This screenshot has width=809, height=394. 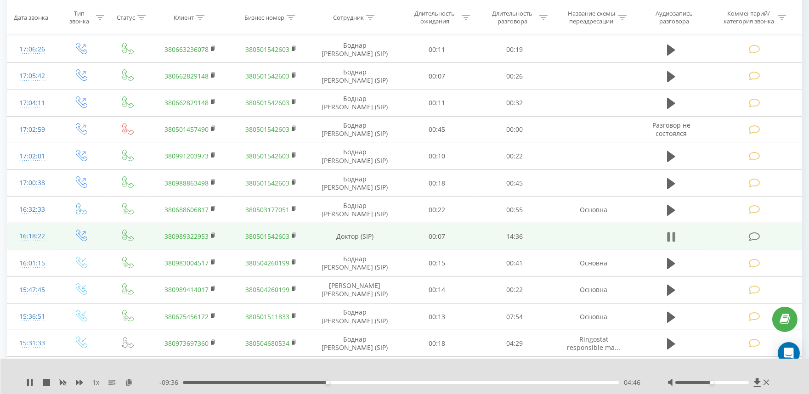 I want to click on div: Название схемы переадресации, so click(x=591, y=17).